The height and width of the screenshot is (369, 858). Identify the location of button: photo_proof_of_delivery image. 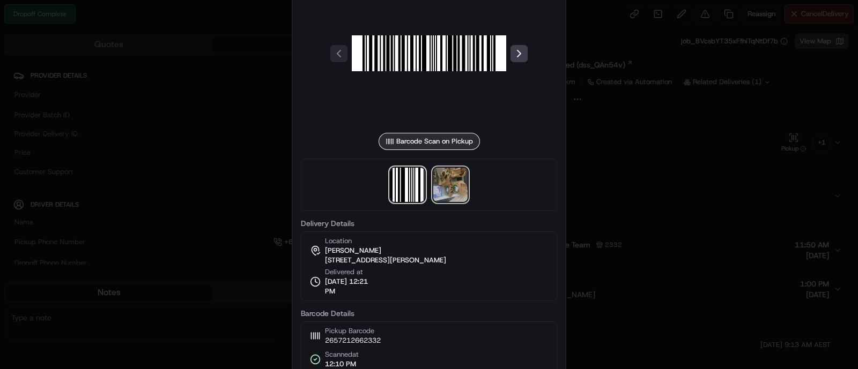
(450, 185).